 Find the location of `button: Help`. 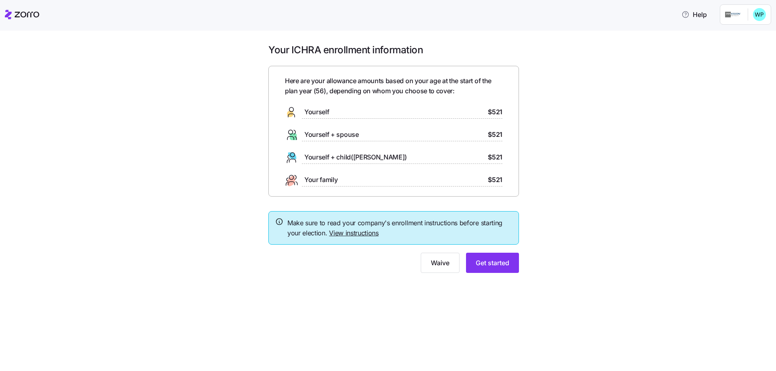

button: Help is located at coordinates (694, 15).